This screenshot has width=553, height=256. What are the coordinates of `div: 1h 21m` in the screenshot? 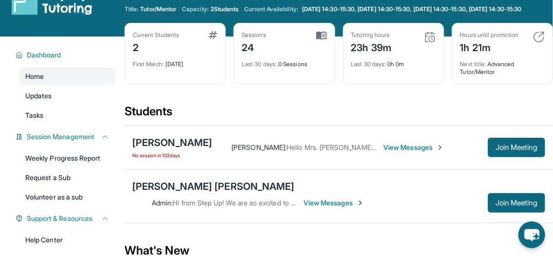 It's located at (489, 47).